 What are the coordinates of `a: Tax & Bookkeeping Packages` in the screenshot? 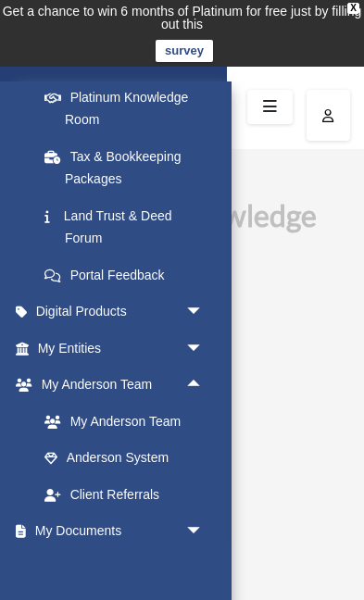 It's located at (128, 168).